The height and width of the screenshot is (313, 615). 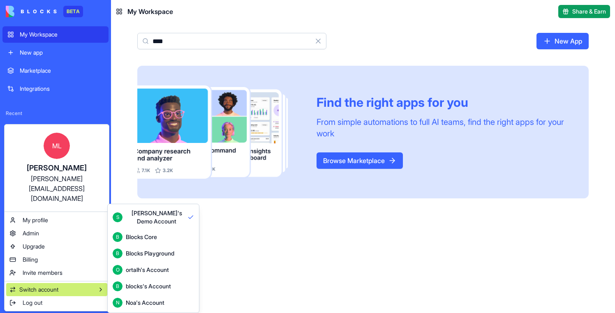 What do you see at coordinates (39, 290) in the screenshot?
I see `span: Switch account` at bounding box center [39, 290].